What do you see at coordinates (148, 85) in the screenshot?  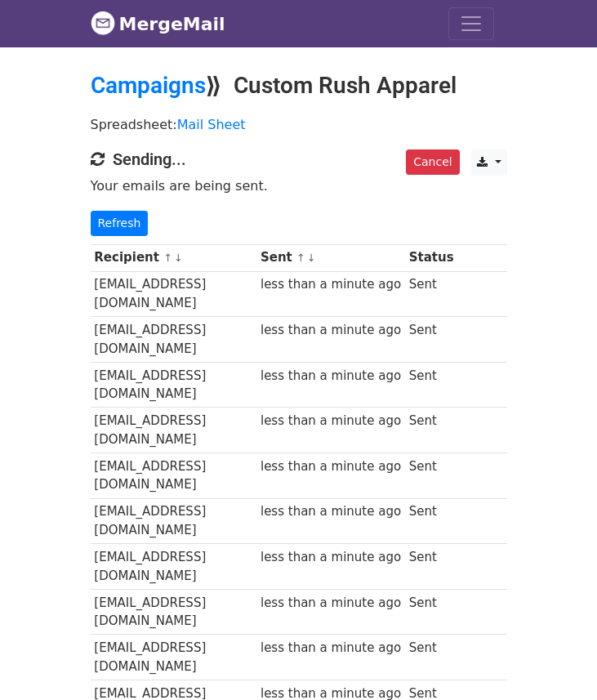 I see `a: Campaigns` at bounding box center [148, 85].